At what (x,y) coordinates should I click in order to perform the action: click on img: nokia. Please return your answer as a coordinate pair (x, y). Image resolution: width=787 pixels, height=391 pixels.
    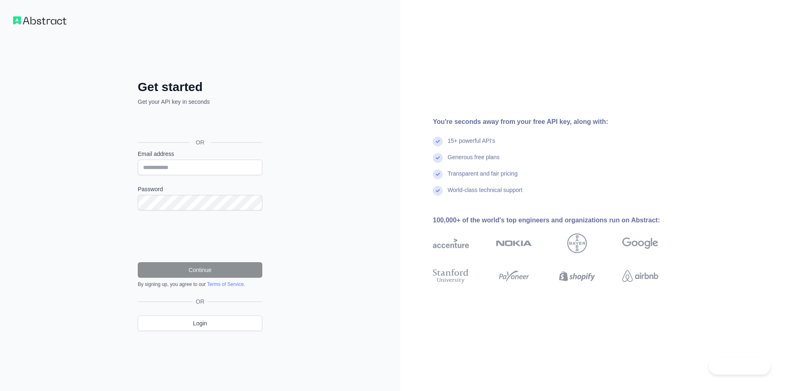
    Looking at the image, I should click on (514, 243).